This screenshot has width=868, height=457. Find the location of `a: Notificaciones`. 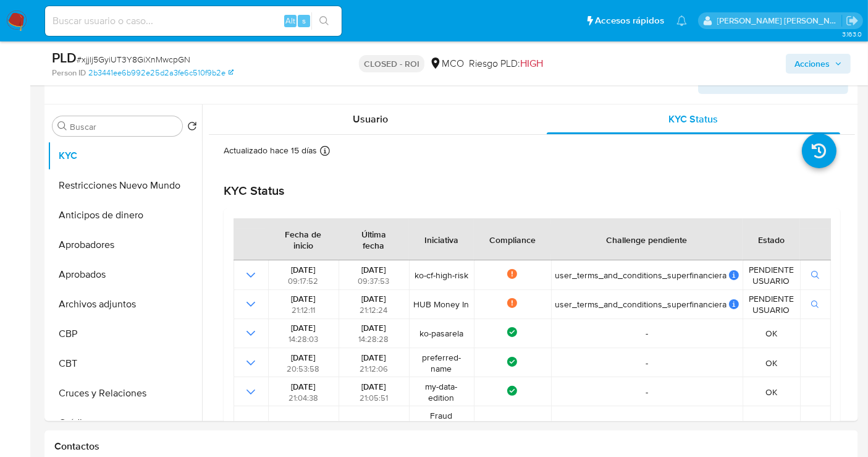

a: Notificaciones is located at coordinates (681, 20).